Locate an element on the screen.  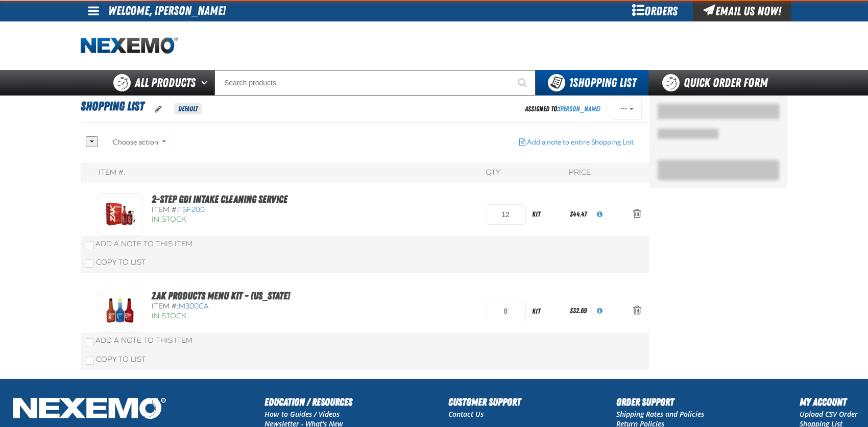
span: All Products is located at coordinates (165, 82).